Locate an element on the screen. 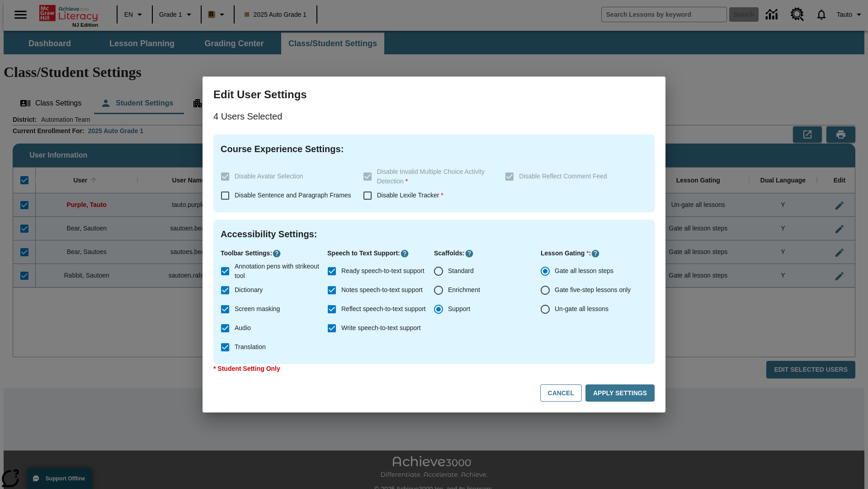 The image size is (868, 489). span: Audio is located at coordinates (243, 328).